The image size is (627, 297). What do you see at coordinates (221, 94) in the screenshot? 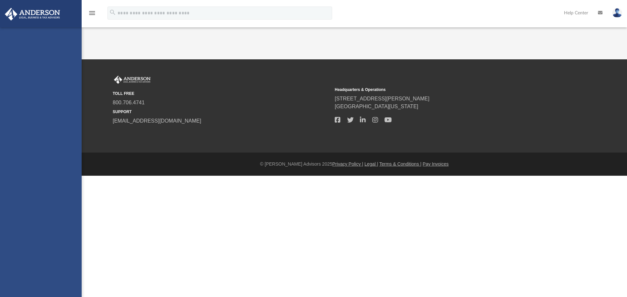
I see `small: TOLL FREE` at bounding box center [221, 94].